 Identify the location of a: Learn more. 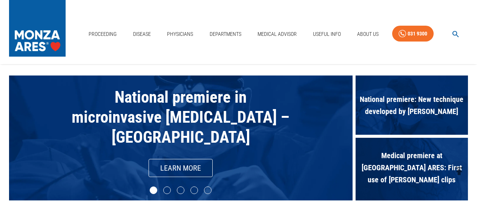
(180, 168).